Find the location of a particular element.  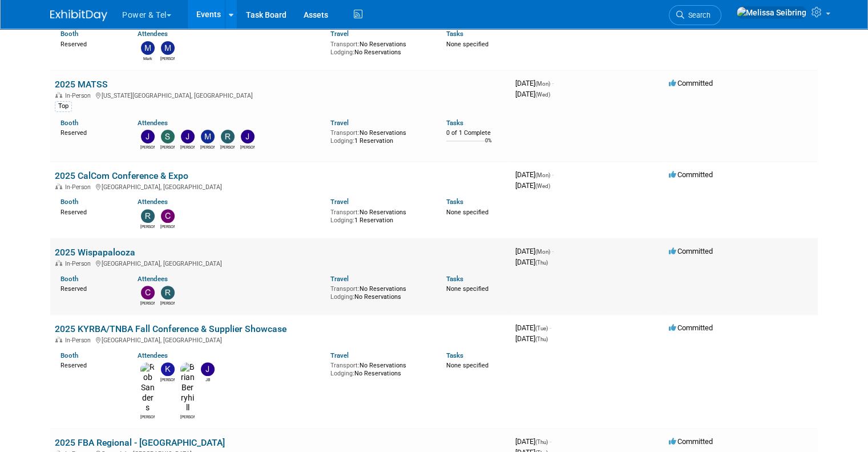

a: 2025 CalCom Conference & Expo is located at coordinates (121, 175).